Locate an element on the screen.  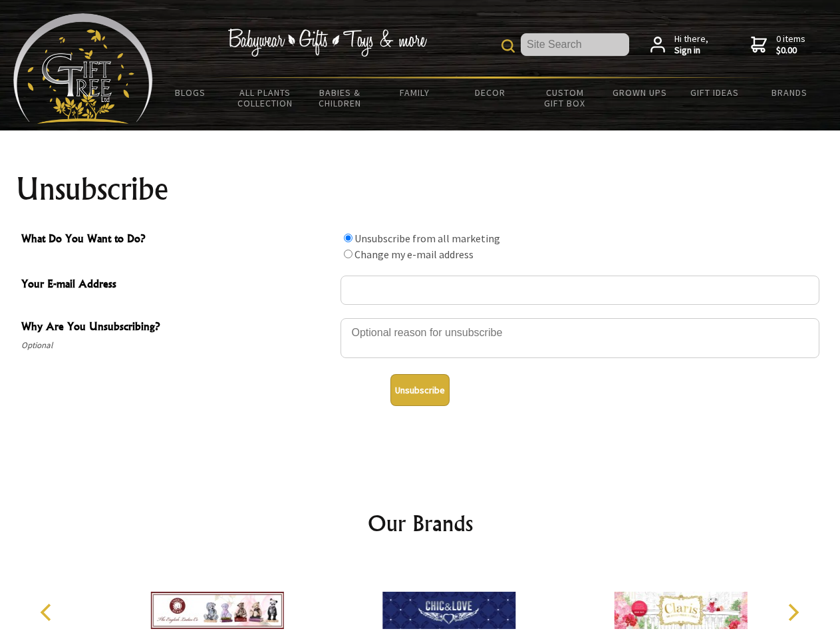
h1: Unsubscribe is located at coordinates (420, 189).